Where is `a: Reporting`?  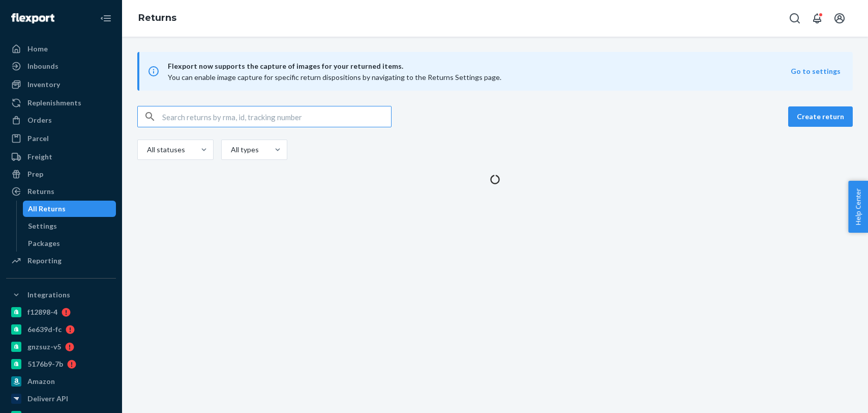 a: Reporting is located at coordinates (61, 260).